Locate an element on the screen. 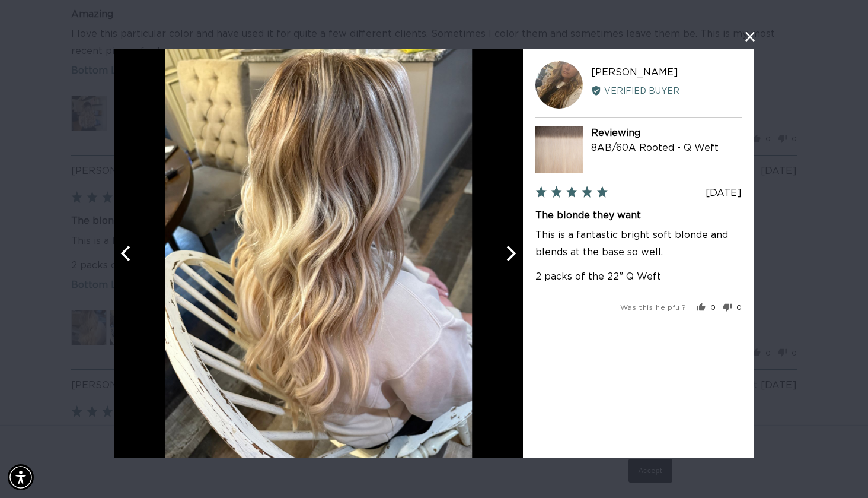  h2: The blonde they want is located at coordinates (638, 215).